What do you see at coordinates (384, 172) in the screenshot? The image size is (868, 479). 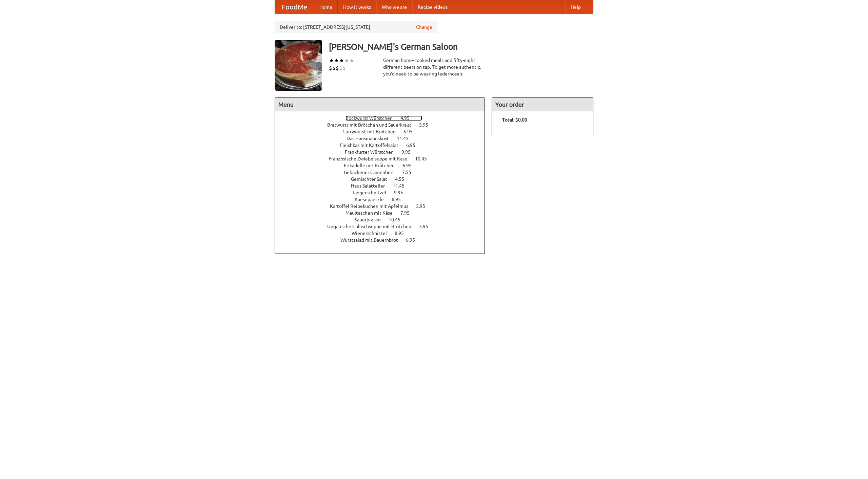 I see `a: Gebackener Camenbert 7.55` at bounding box center [384, 172].